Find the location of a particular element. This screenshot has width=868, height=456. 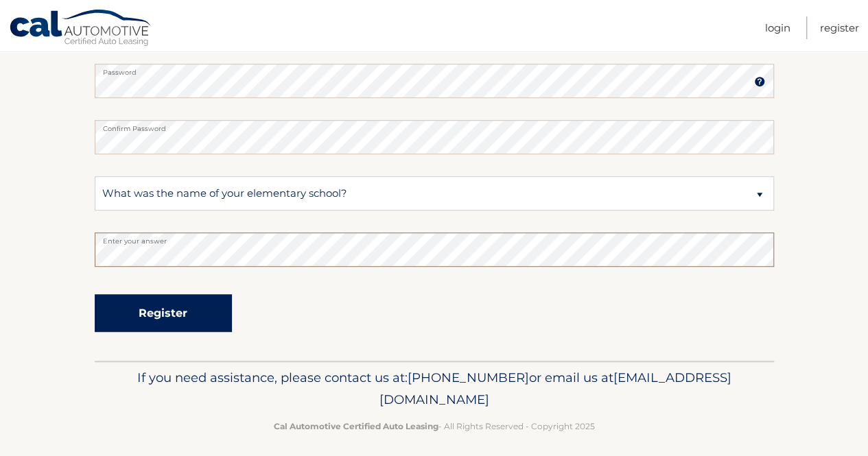

img: tooltip.svg is located at coordinates (760, 82).